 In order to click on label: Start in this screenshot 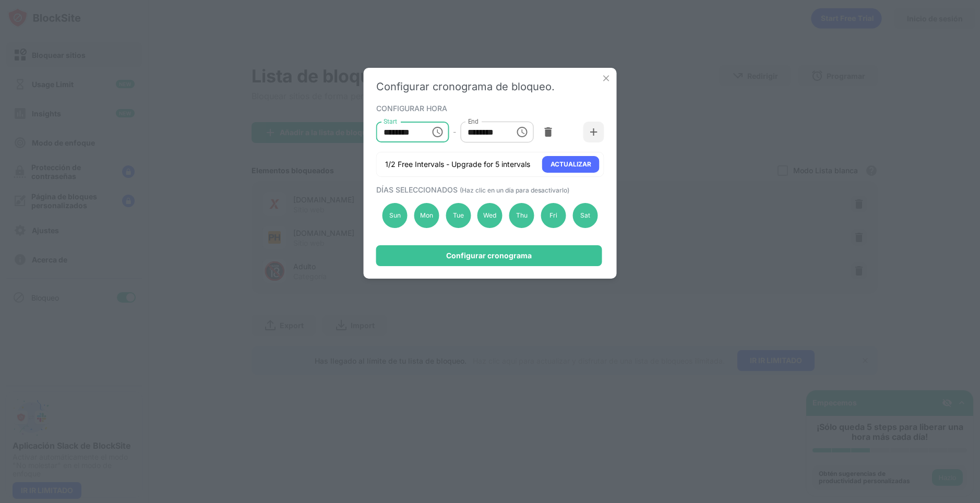, I will do `click(390, 121)`.